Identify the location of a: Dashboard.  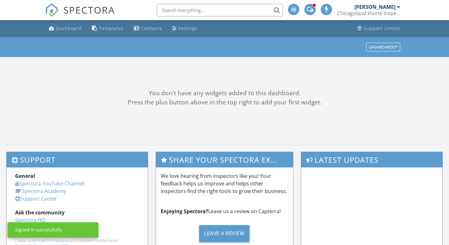
(65, 28).